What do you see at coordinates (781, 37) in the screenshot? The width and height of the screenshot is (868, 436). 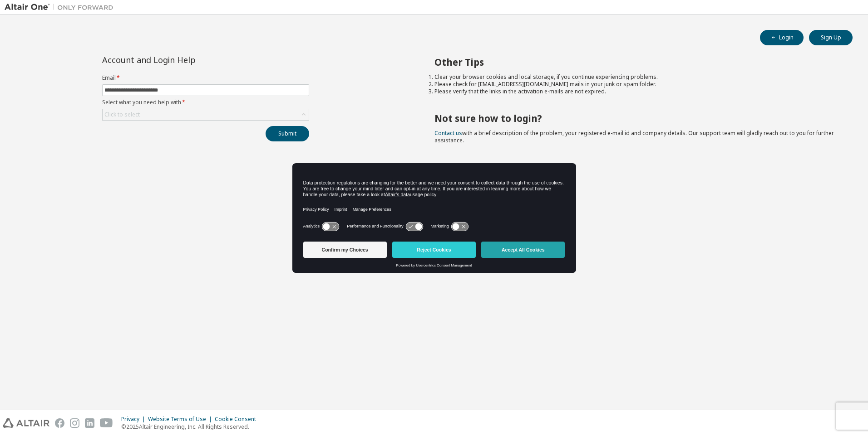 I see `button: Login` at bounding box center [781, 37].